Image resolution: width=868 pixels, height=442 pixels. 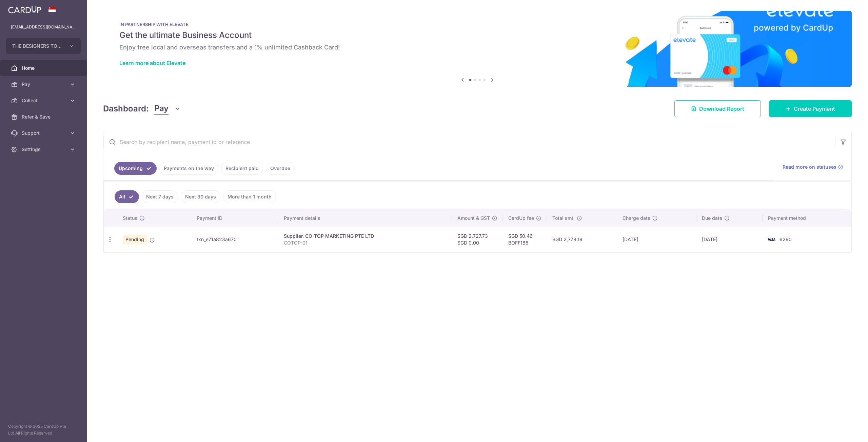 I want to click on h6: Enjoy free local and overseas transfers and a 1% unlimited Cashback Card!, so click(x=477, y=47).